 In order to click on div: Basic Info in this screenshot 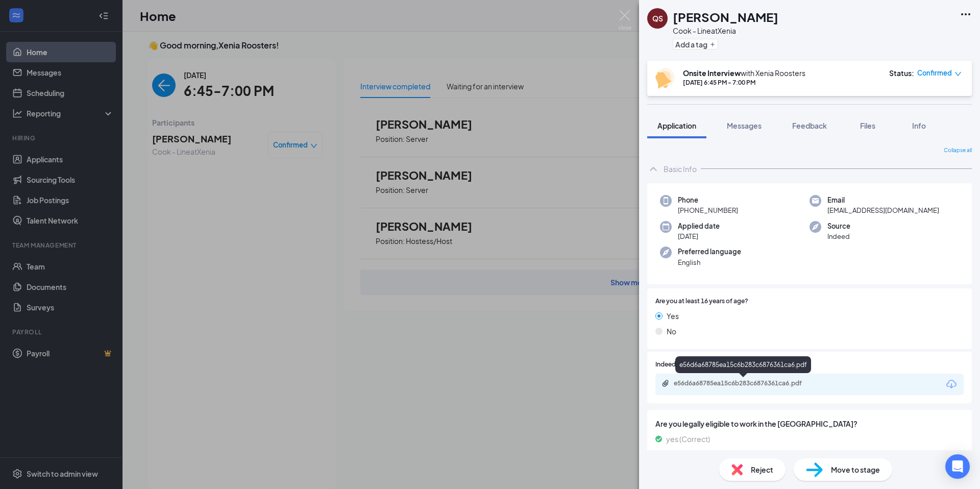, I will do `click(680, 169)`.